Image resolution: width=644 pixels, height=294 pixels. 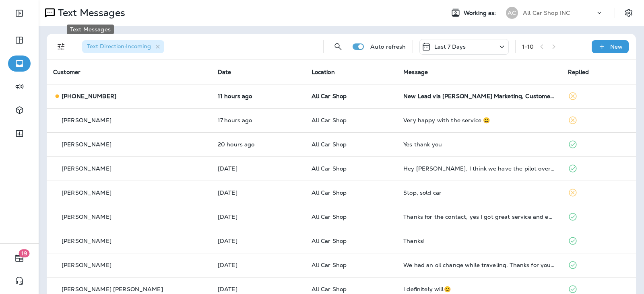 What do you see at coordinates (480, 13) in the screenshot?
I see `span: Working as:` at bounding box center [480, 13].